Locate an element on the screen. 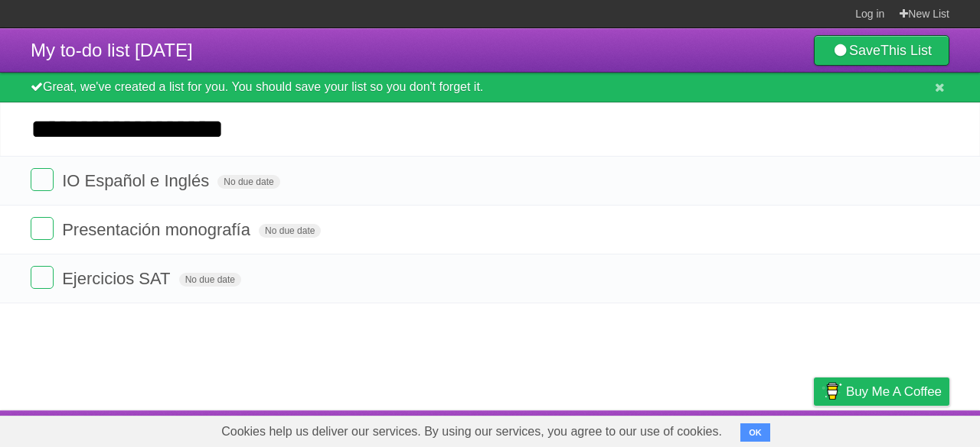 This screenshot has width=980, height=447. span: IO Español e Inglés is located at coordinates (137, 181).